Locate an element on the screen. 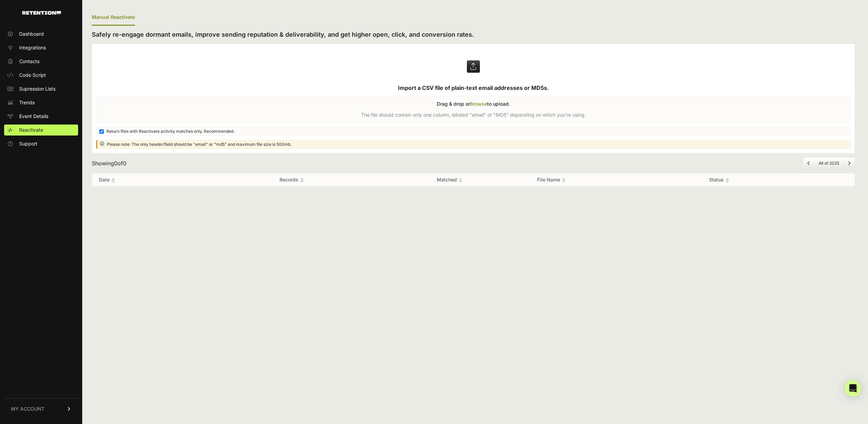 The image size is (868, 424). a: Support is located at coordinates (41, 143).